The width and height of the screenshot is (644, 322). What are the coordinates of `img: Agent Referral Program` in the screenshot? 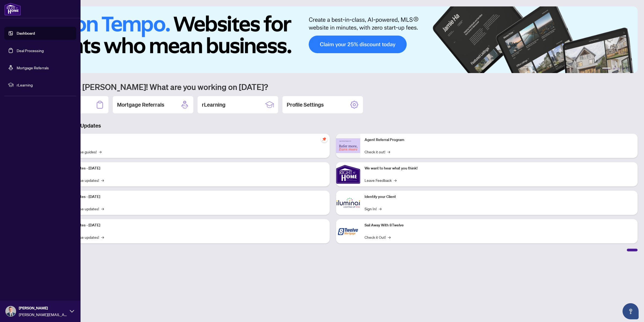 It's located at (348, 146).